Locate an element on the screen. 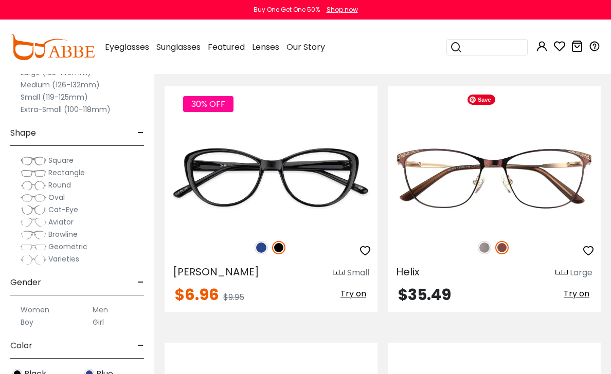 Image resolution: width=611 pixels, height=374 pixels. span: Our Story is located at coordinates (305, 47).